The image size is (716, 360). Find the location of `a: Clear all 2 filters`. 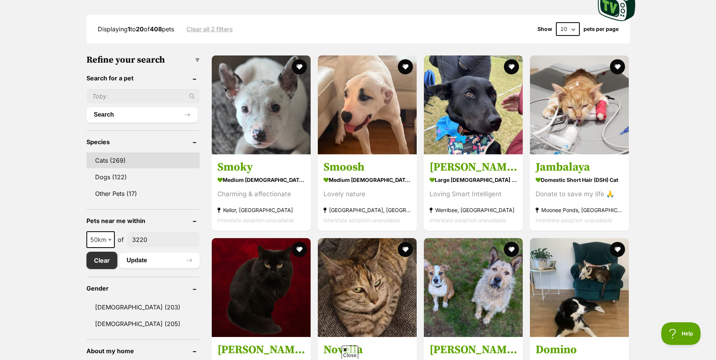

a: Clear all 2 filters is located at coordinates (210, 29).